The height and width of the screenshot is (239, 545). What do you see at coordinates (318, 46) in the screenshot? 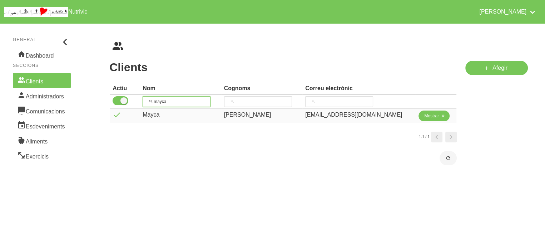
I see `nav: breadcrumbs` at bounding box center [318, 46].